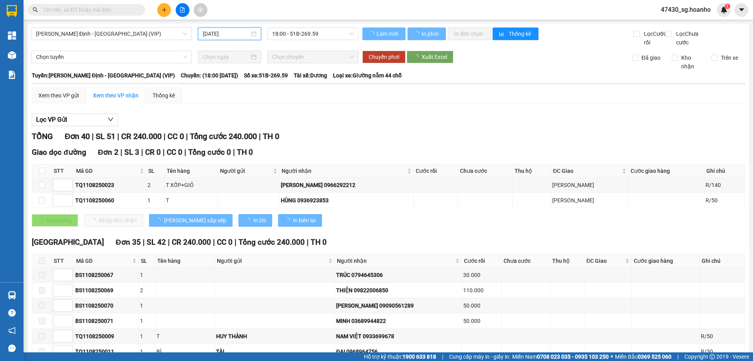 This screenshot has height=361, width=753. Describe the element at coordinates (110, 200) in the screenshot. I see `td: TQ1108250060` at that location.